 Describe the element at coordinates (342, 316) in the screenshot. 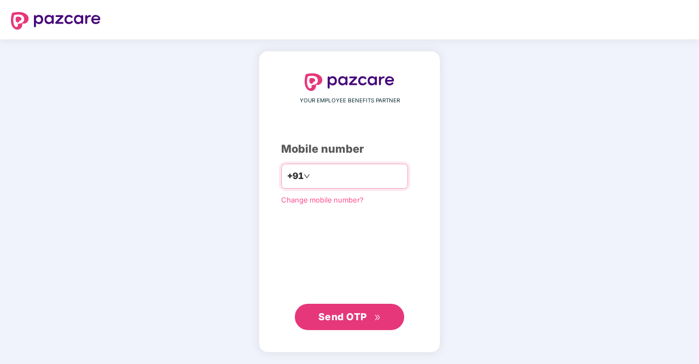

I see `span: Send OTP` at that location.